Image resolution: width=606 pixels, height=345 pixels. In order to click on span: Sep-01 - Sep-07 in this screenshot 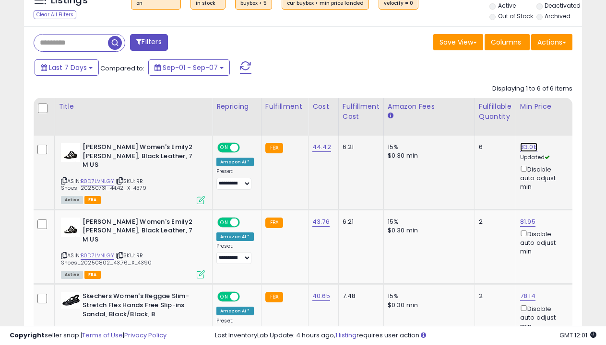, I will do `click(190, 68)`.